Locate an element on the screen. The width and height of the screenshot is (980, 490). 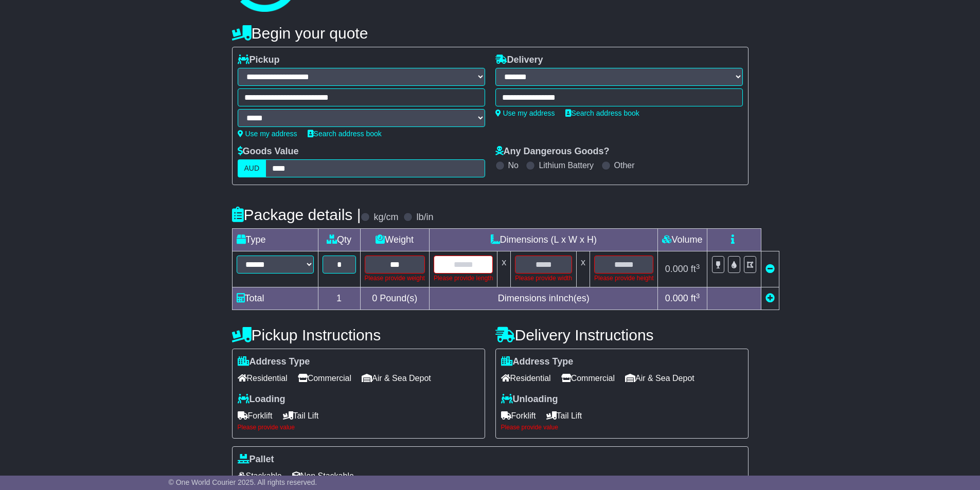
span: © One World Courier 2025. All rights reserved. is located at coordinates (243, 483).